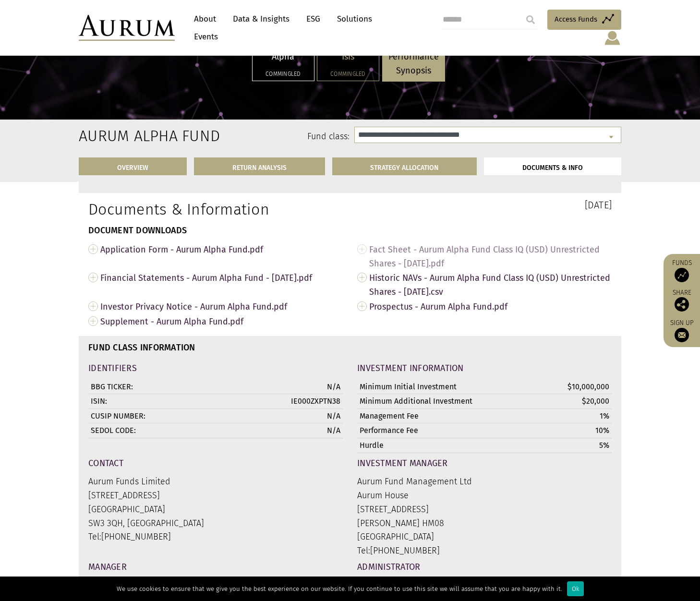 Image resolution: width=700 pixels, height=601 pixels. Describe the element at coordinates (438, 416) in the screenshot. I see `td: Management Fee` at that location.